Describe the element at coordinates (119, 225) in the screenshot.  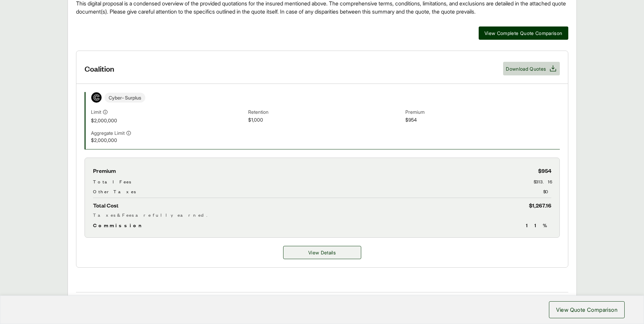
I see `span: Commission` at that location.